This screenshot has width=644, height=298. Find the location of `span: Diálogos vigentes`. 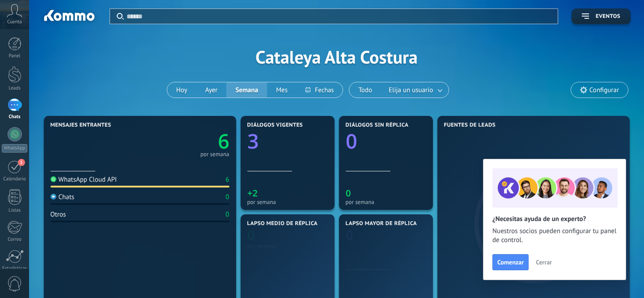

span: Diálogos vigentes is located at coordinates (275, 125).